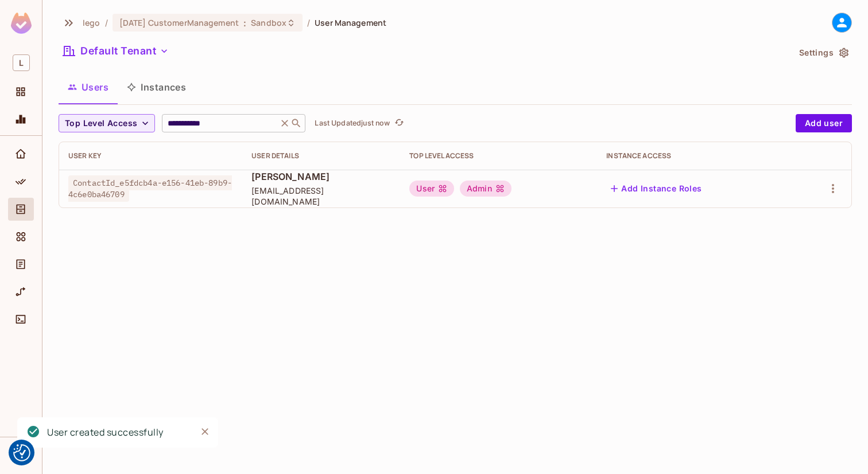 The image size is (868, 474). What do you see at coordinates (21, 453) in the screenshot?
I see `img: Revisit consent button` at bounding box center [21, 453].